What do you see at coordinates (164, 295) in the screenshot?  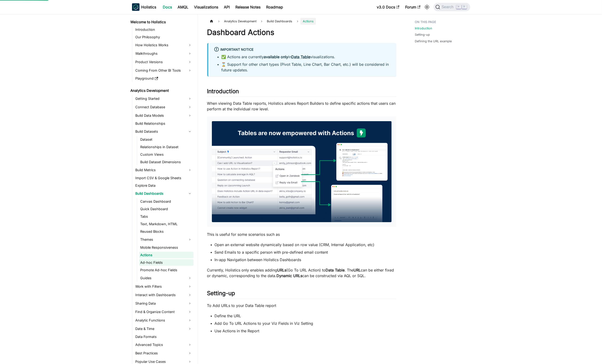 I see `a: Interact with Dashboards` at bounding box center [164, 295].